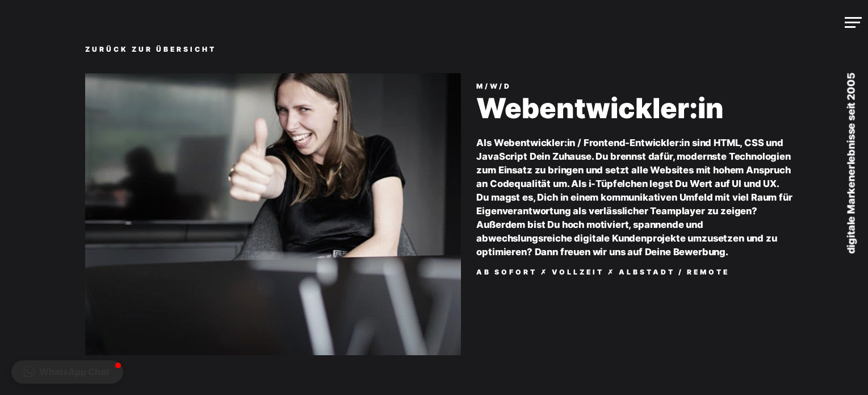 The height and width of the screenshot is (395, 868). Describe the element at coordinates (273, 214) in the screenshot. I see `img: jobs_detail_01.gif` at that location.